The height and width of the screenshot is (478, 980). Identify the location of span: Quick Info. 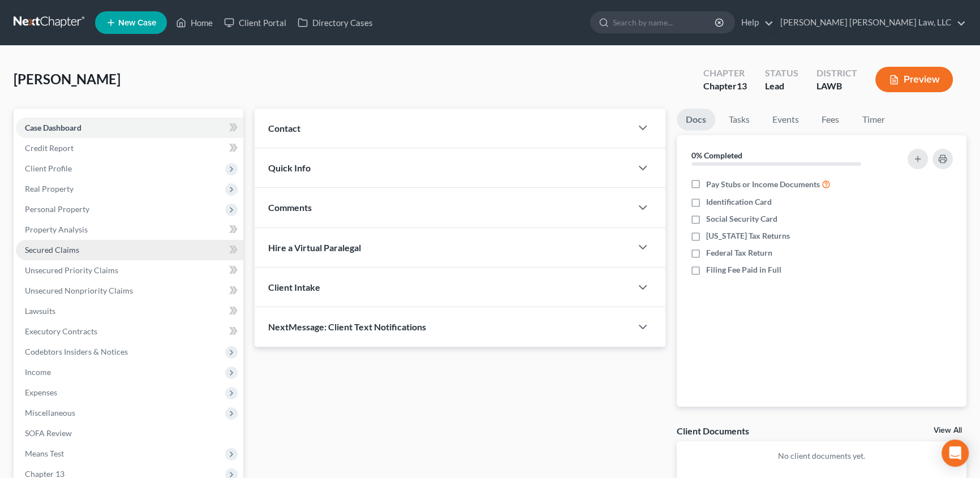
(289, 167).